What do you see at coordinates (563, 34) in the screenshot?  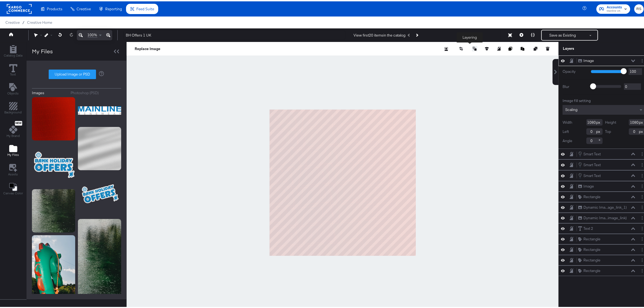 I see `button: Save as Existing` at bounding box center [563, 34].